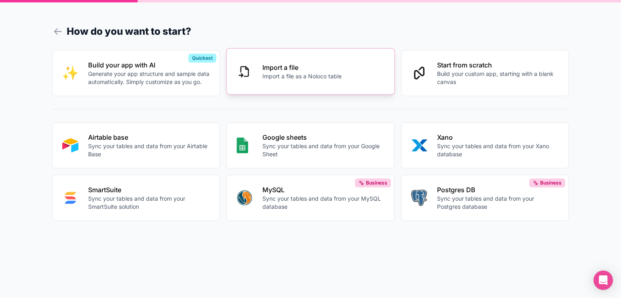 Image resolution: width=621 pixels, height=298 pixels. What do you see at coordinates (485, 73) in the screenshot?
I see `button: Start from scratchBuild your custom app, starting with a blank canvas` at bounding box center [485, 73].